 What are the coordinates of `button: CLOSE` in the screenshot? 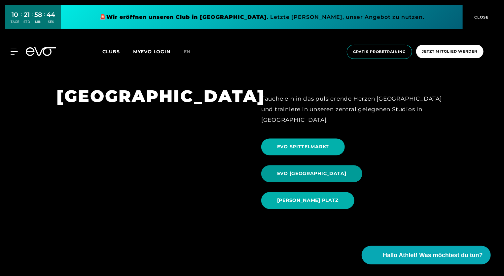 It's located at (481, 17).